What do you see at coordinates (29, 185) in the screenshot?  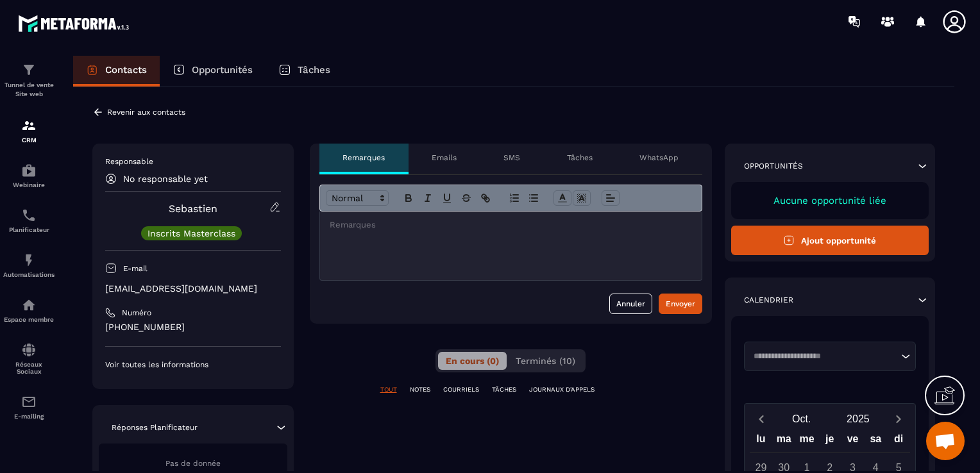 I see `p: Webinaire` at bounding box center [29, 185].